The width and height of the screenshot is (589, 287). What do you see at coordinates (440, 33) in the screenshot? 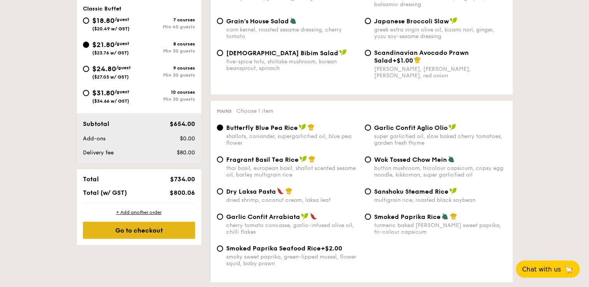
I see `div: greek extra virgin olive oil, kizami nori, ginger, yuzu soy-sesame dressing` at bounding box center [440, 33].